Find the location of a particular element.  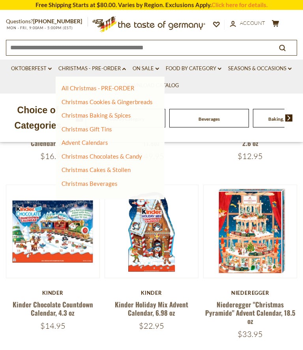

a: Christmas Beverages is located at coordinates (90, 184).